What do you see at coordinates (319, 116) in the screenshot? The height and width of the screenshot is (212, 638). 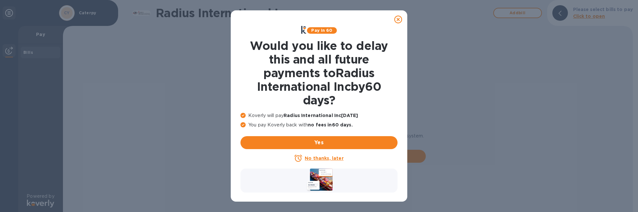 I see `p: Koverly will pay` at bounding box center [319, 116].